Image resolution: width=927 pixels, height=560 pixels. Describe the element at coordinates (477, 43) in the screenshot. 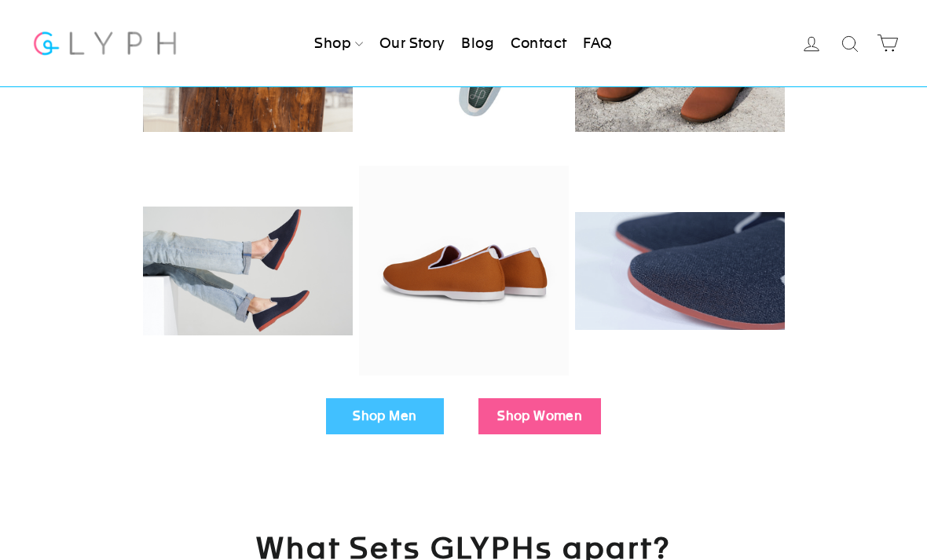

I see `a: Blog` at that location.